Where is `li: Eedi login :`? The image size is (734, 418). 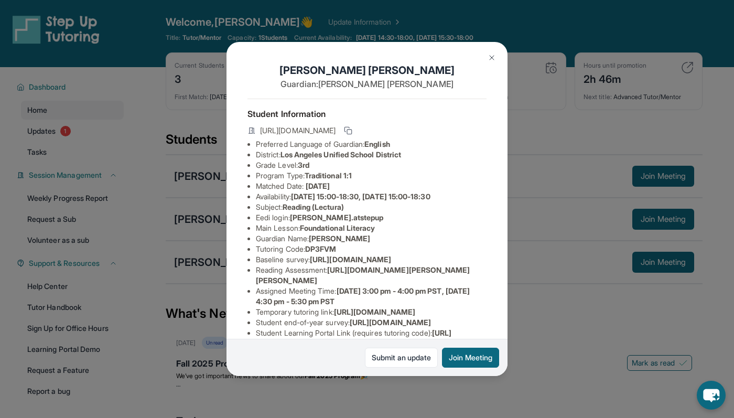 li: Eedi login : is located at coordinates (371, 218).